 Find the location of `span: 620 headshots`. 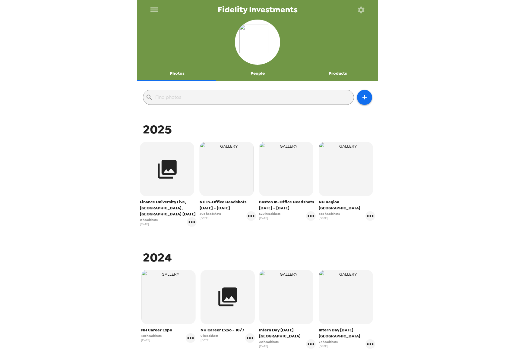

span: 620 headshots is located at coordinates (269, 214).